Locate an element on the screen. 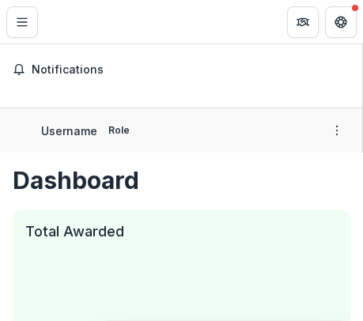  button: Toggle Menu is located at coordinates (22, 22).